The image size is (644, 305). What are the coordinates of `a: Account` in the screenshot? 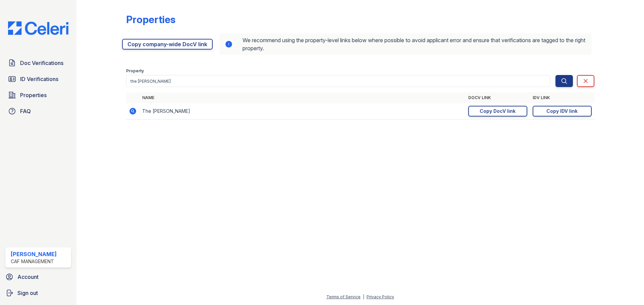 It's located at (38, 277).